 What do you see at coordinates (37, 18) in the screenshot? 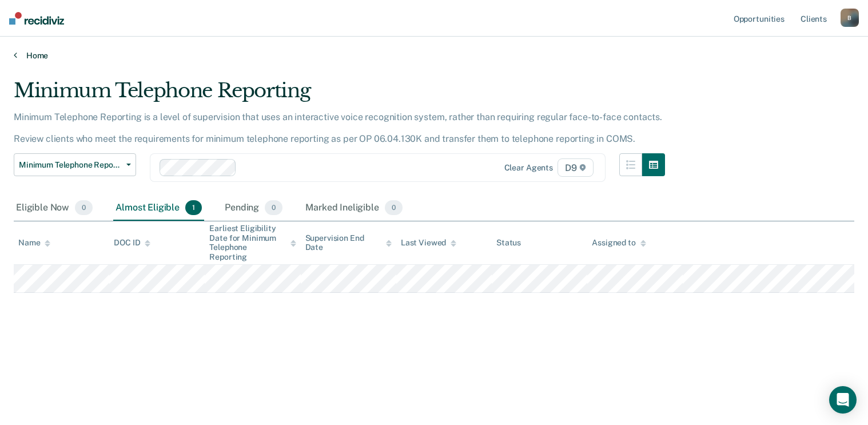
I see `img: Recidiviz` at bounding box center [37, 18].